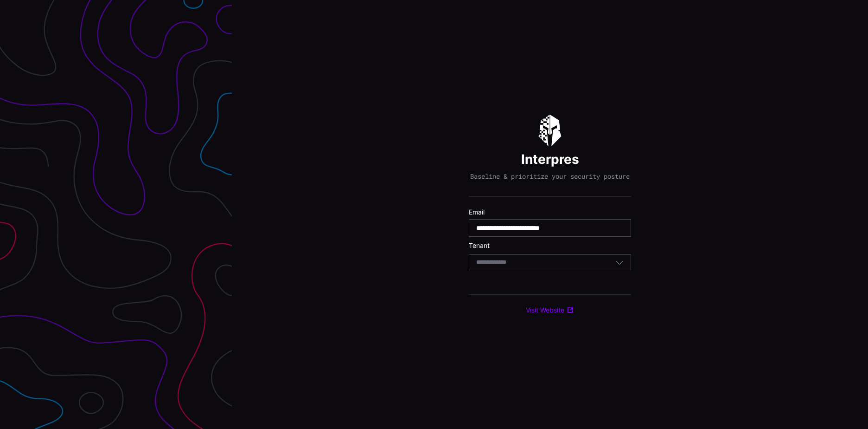 The height and width of the screenshot is (429, 868). I want to click on label: Tenant, so click(550, 246).